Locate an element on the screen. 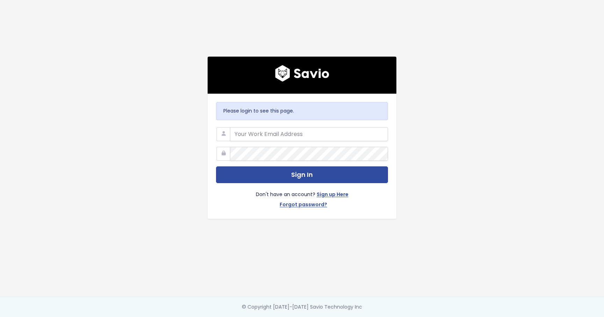 This screenshot has width=604, height=317. div: Don't have an account? is located at coordinates (302, 197).